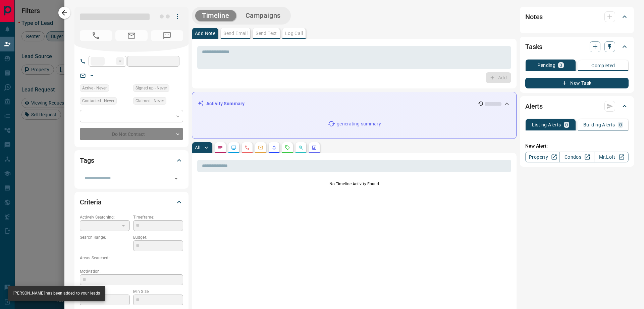 This screenshot has height=309, width=644. What do you see at coordinates (261, 148) in the screenshot?
I see `svg: Emails` at bounding box center [261, 148].